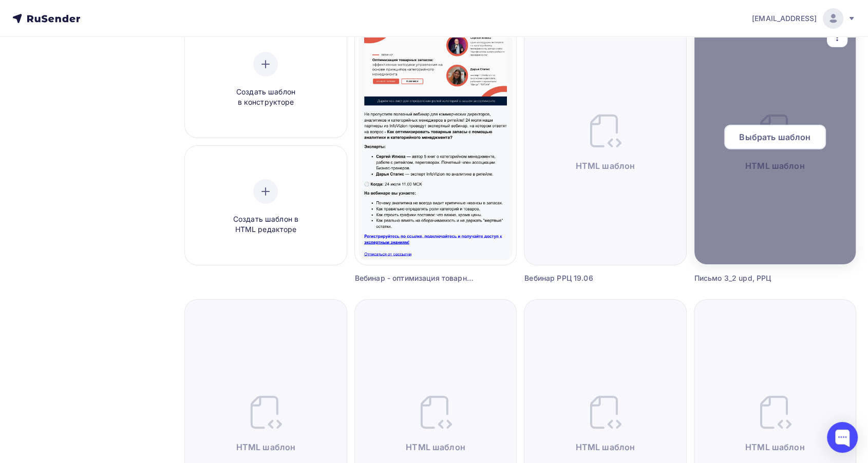 This screenshot has height=463, width=868. I want to click on span: Создать шаблон в конструкторе, so click(266, 97).